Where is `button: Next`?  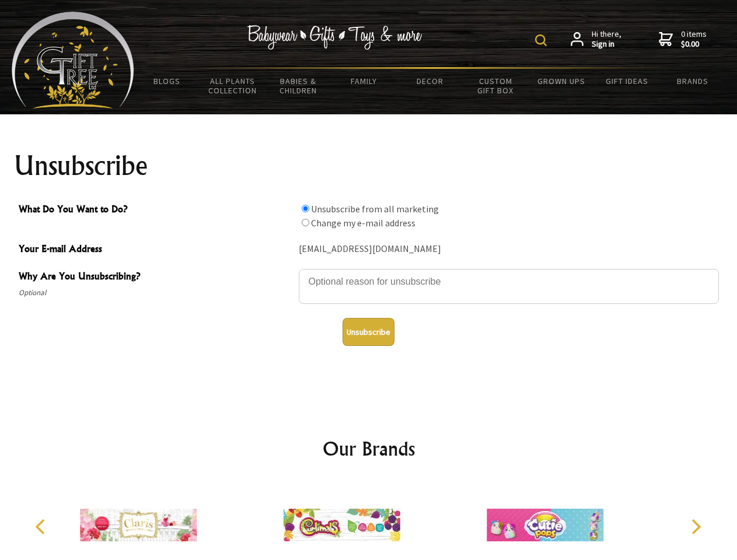
button: Next is located at coordinates (695, 526).